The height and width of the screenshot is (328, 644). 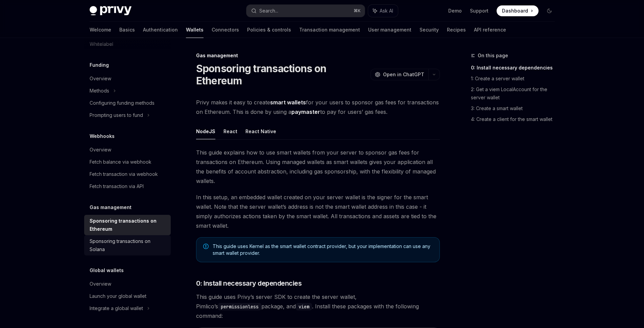 I want to click on button: React Native, so click(x=261, y=131).